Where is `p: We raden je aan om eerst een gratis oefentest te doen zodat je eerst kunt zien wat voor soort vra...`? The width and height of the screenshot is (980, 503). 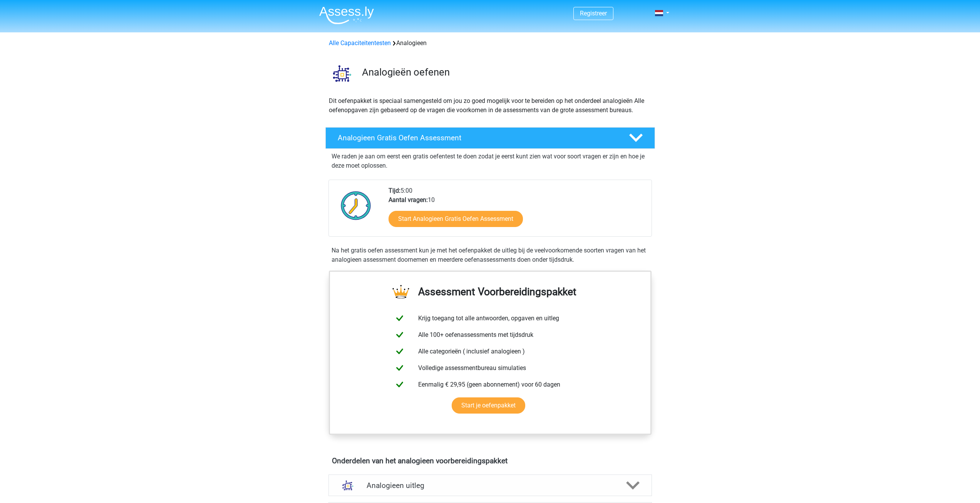 p: We raden je aan om eerst een gratis oefentest te doen zodat je eerst kunt zien wat voor soort vra... is located at coordinates (490, 161).